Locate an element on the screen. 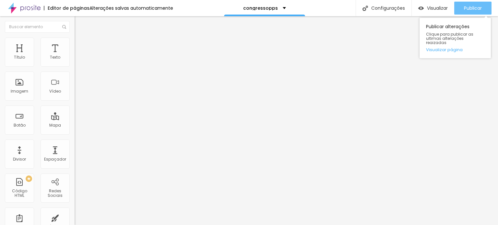 The height and width of the screenshot is (225, 498). div: Editor de páginas is located at coordinates (66, 8).